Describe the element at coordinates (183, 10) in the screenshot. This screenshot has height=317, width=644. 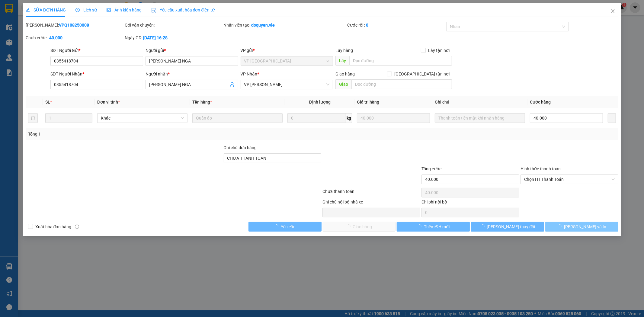
I see `span: Yêu cầu xuất hóa đơn điện tử` at that location.